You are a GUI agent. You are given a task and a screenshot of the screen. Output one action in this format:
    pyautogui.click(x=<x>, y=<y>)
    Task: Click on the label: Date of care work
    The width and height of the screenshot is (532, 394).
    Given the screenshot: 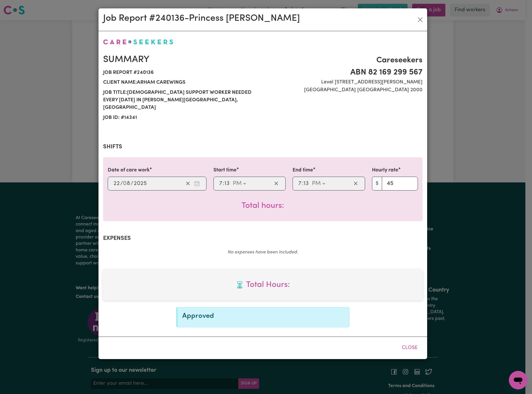 What is the action you would take?
    pyautogui.click(x=129, y=170)
    